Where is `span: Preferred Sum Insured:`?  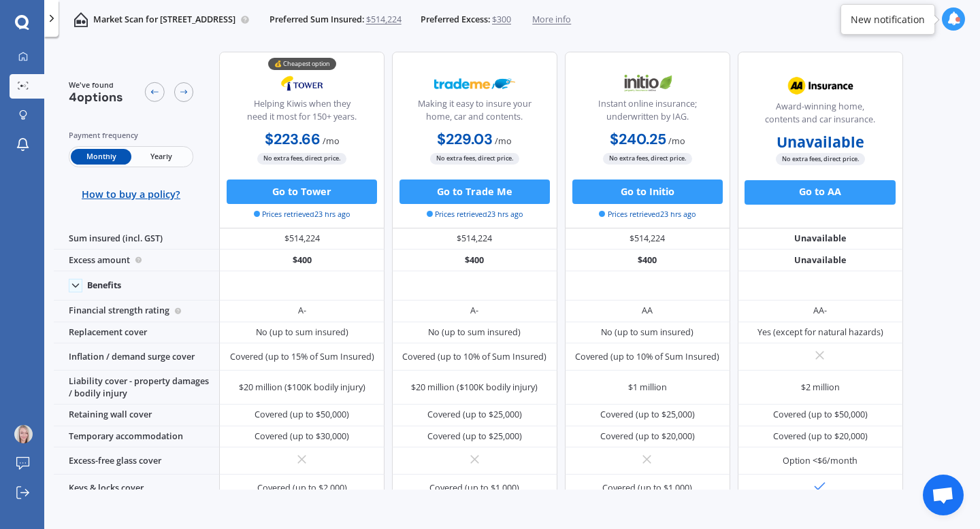
span: Preferred Sum Insured: is located at coordinates (317, 20).